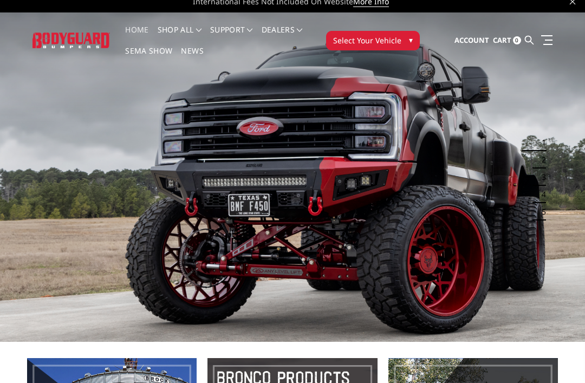 The image size is (585, 383). I want to click on button: 5 of 5, so click(540, 212).